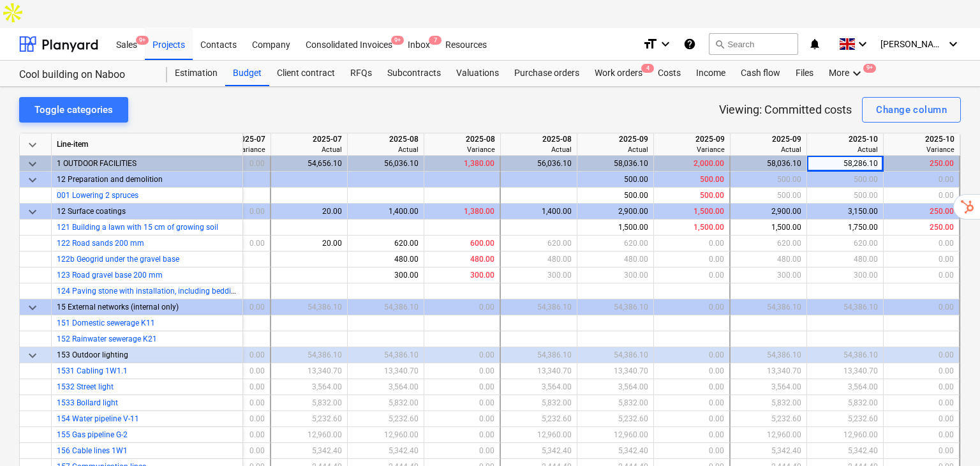 The image size is (980, 466). What do you see at coordinates (100, 243) in the screenshot?
I see `span: 122 Road sands 200 mm` at bounding box center [100, 243].